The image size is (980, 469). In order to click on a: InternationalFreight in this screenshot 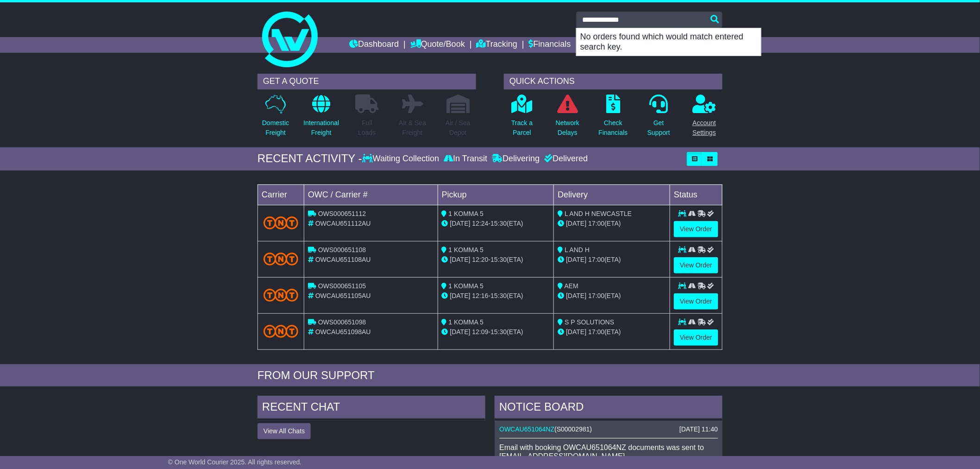, I will do `click(321, 118)`.